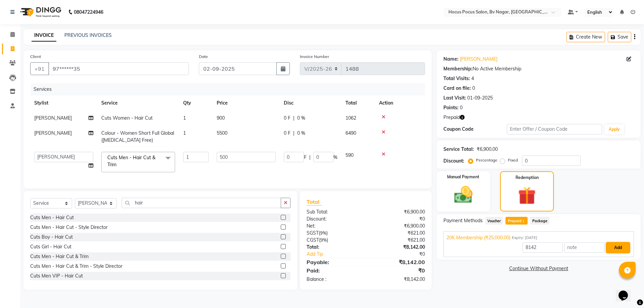 Image resolution: width=644 pixels, height=308 pixels. What do you see at coordinates (350, 155) in the screenshot?
I see `span: 590` at bounding box center [350, 155].